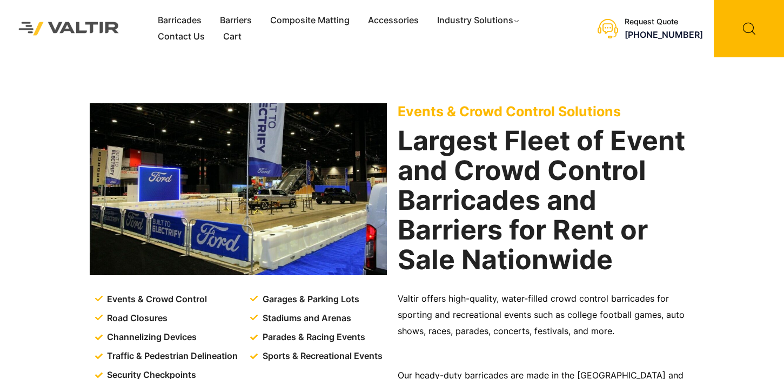 The image size is (784, 379). Describe the element at coordinates (232, 37) in the screenshot. I see `a: Cart` at that location.